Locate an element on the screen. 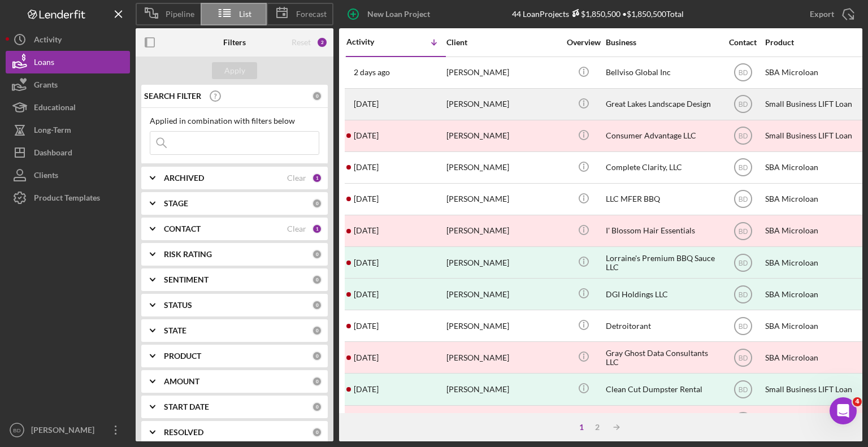 The image size is (868, 447). b: RESOLVED is located at coordinates (184, 432).